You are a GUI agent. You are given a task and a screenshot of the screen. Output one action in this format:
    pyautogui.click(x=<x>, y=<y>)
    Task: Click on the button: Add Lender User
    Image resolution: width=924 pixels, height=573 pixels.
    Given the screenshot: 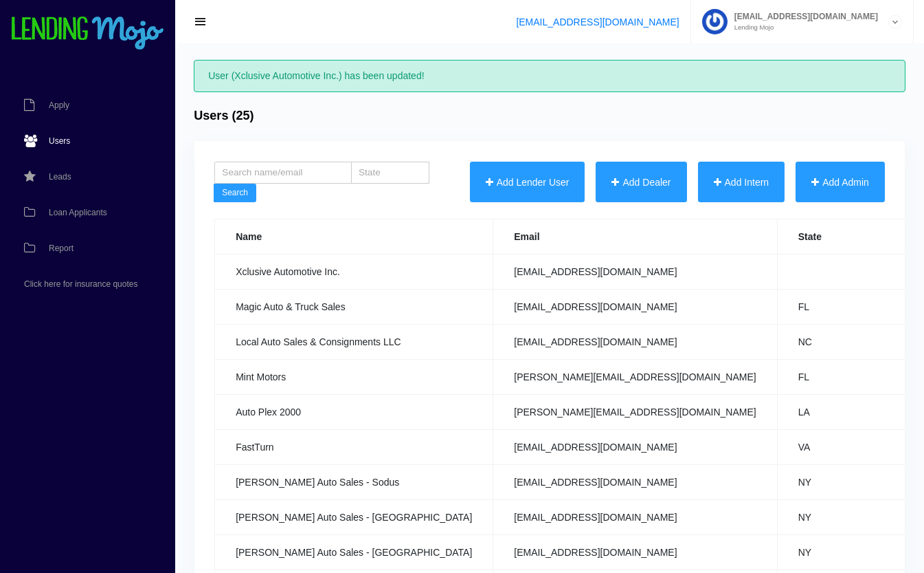 What is the action you would take?
    pyautogui.click(x=528, y=182)
    